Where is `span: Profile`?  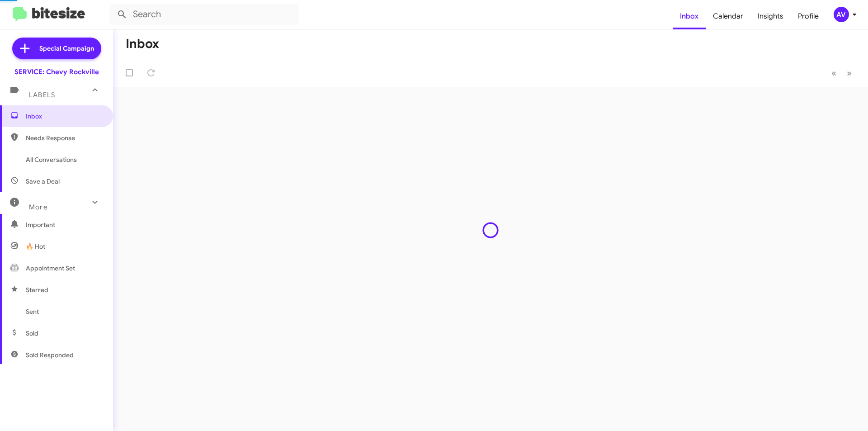
span: Profile is located at coordinates (809, 17).